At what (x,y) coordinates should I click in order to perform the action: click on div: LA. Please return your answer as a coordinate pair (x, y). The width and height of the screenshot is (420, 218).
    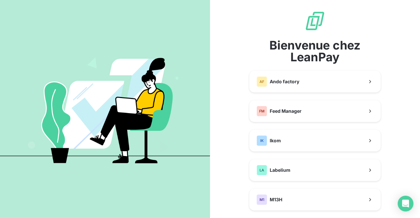
    Looking at the image, I should click on (262, 170).